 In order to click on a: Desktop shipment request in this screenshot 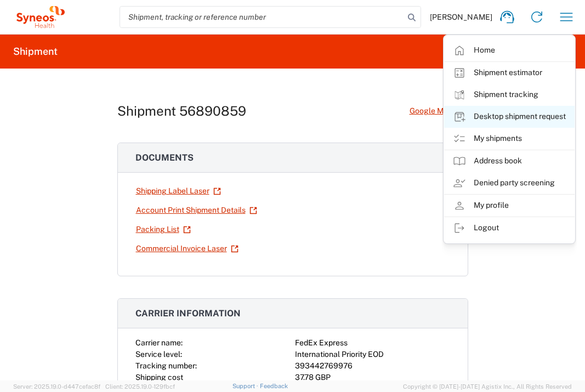, I will do `click(509, 117)`.